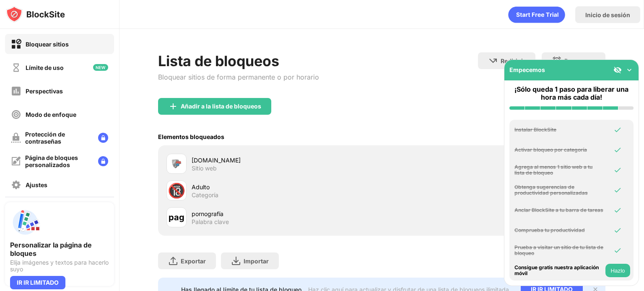 Image resolution: width=644 pixels, height=291 pixels. I want to click on img: block-on.svg, so click(16, 44).